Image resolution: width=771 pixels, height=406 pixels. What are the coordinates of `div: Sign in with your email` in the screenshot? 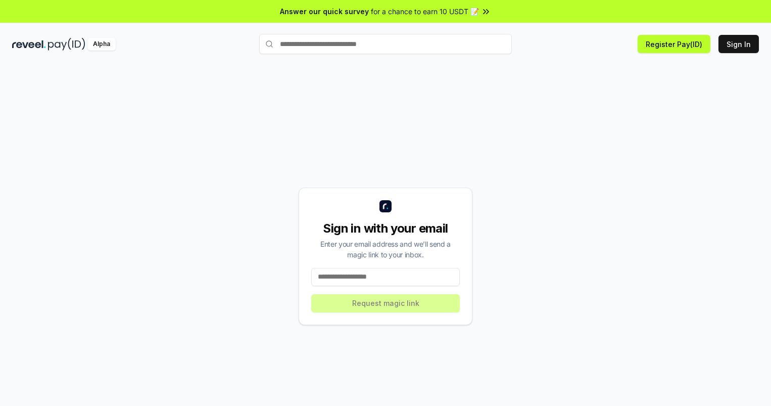 It's located at (386, 228).